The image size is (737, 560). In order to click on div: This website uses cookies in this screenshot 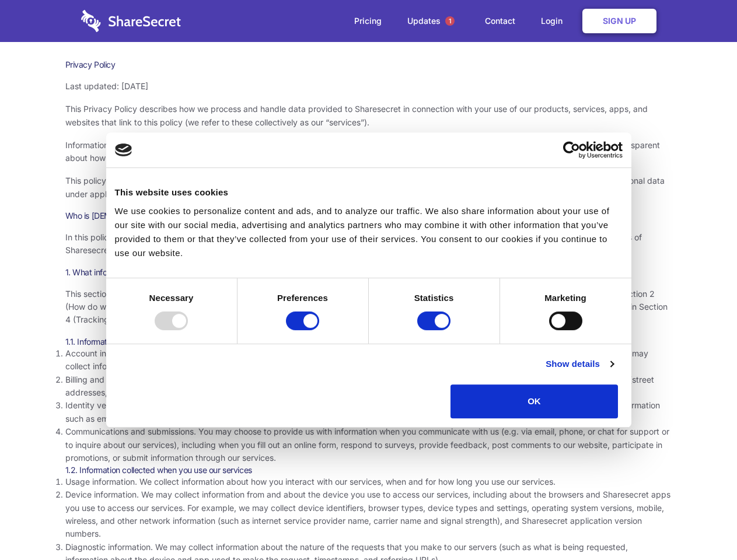, I will do `click(369, 192)`.